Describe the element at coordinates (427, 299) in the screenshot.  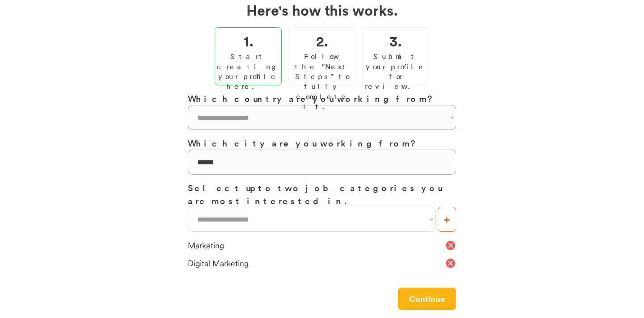
I see `button: Continue` at that location.